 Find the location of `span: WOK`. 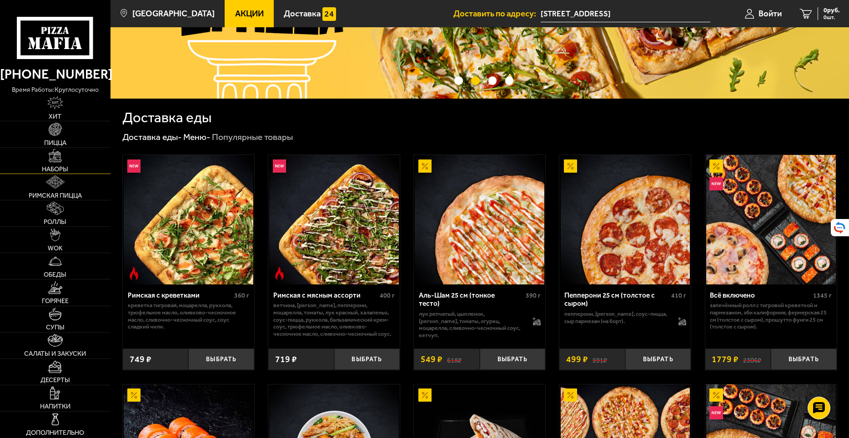

span: WOK is located at coordinates (55, 248).